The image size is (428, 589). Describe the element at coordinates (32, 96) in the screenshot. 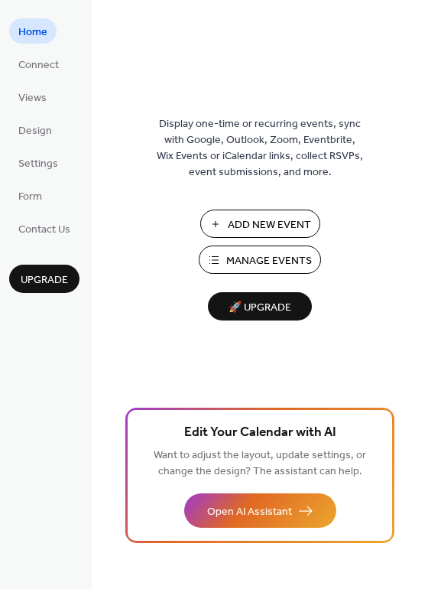

I see `a: Views` at that location.